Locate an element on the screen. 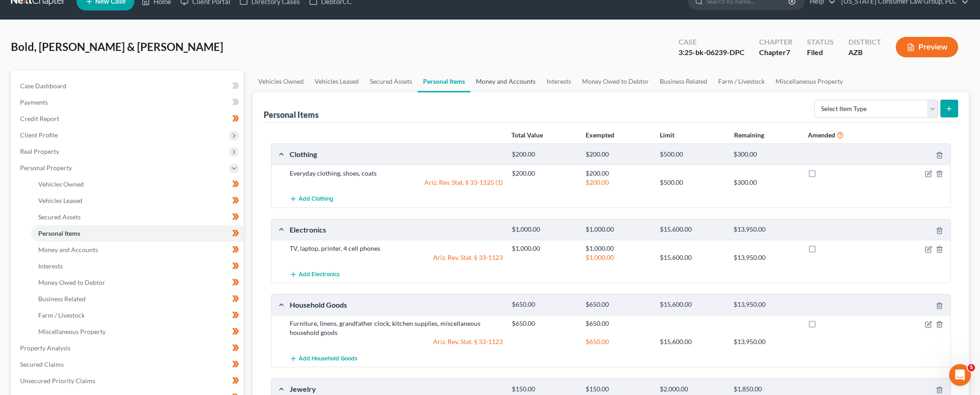 Image resolution: width=980 pixels, height=395 pixels. span: Client Profile is located at coordinates (39, 135).